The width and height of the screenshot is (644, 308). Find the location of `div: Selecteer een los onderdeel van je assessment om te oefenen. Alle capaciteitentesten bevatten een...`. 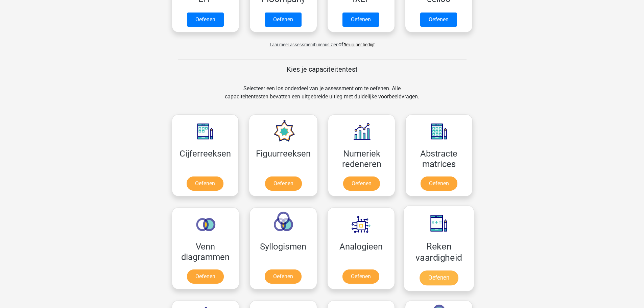

div: Selecteer een los onderdeel van je assessment om te oefenen. Alle capaciteitentesten bevatten een... is located at coordinates (322, 97).